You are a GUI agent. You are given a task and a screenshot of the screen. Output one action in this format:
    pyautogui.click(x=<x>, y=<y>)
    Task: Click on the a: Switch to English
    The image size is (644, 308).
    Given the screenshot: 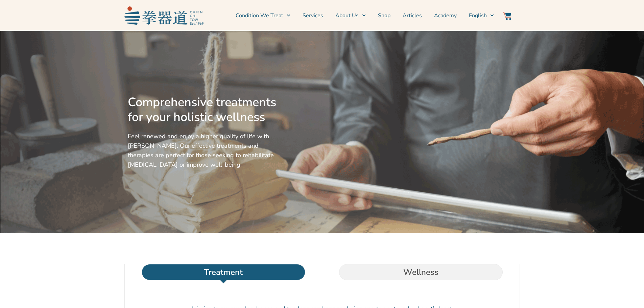 What is the action you would take?
    pyautogui.click(x=482, y=15)
    